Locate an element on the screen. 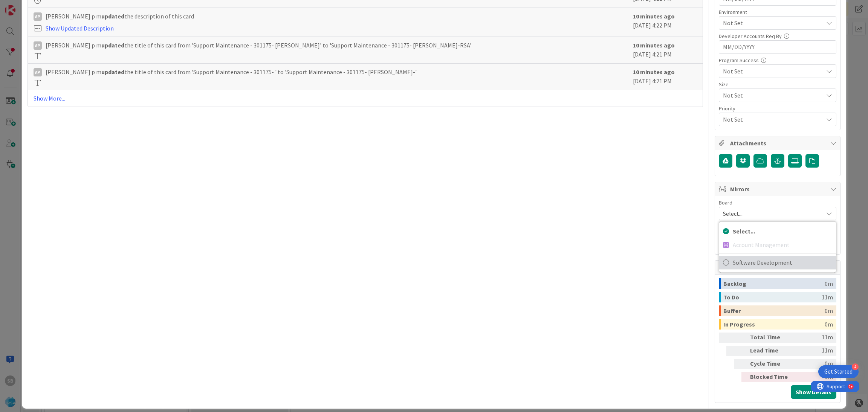 The image size is (868, 412). a: Show More... is located at coordinates (366, 99).